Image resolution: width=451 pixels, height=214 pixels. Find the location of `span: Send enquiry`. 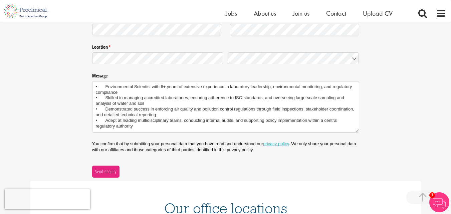

span: Send enquiry is located at coordinates (105, 172).